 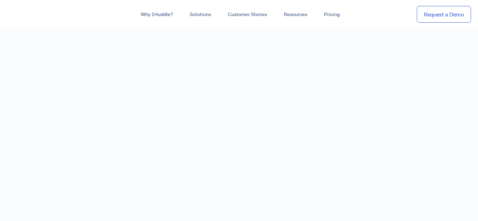 What do you see at coordinates (247, 15) in the screenshot?
I see `a: Customer Stories` at bounding box center [247, 15].